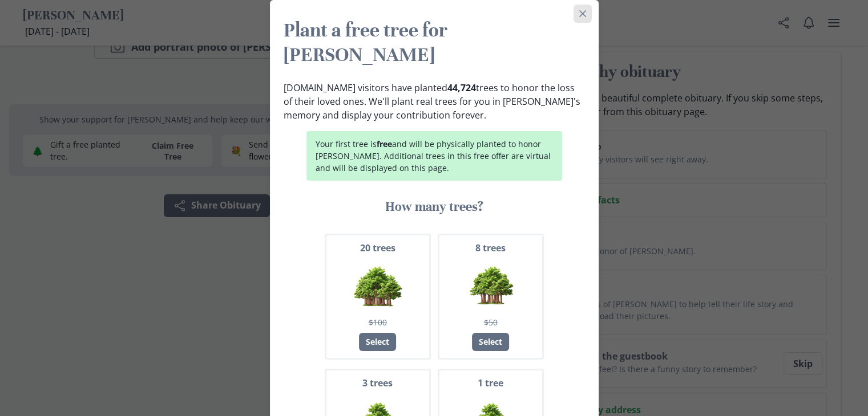  Describe the element at coordinates (462, 88) in the screenshot. I see `b: 44,724` at that location.